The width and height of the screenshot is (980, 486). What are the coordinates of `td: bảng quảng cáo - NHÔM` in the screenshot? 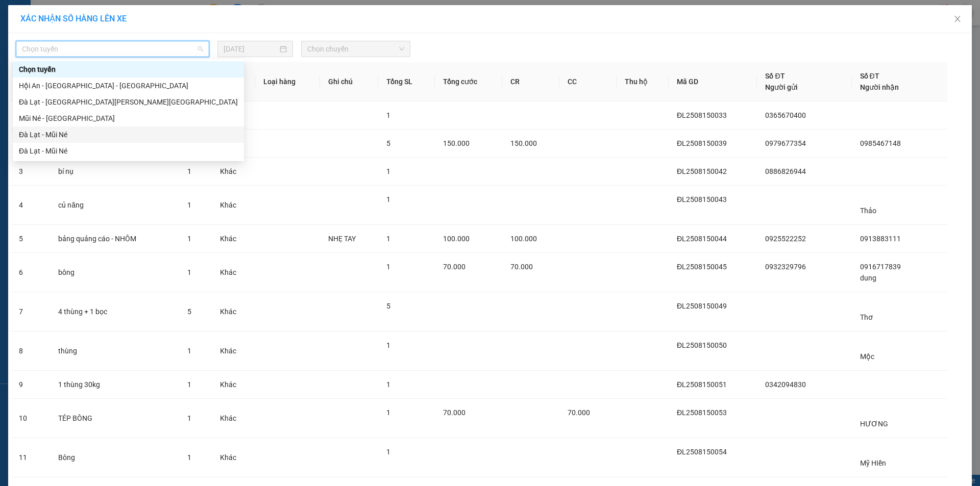 It's located at (114, 239).